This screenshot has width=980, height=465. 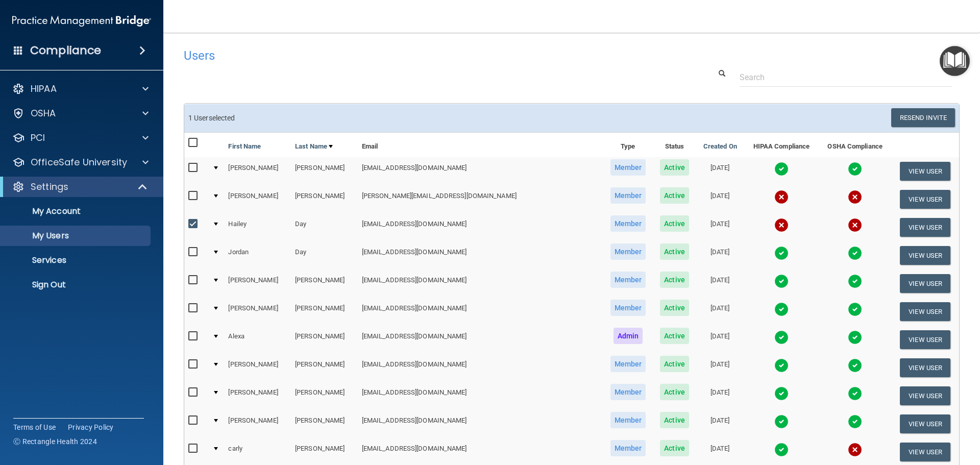 I want to click on h4: Users, so click(x=407, y=55).